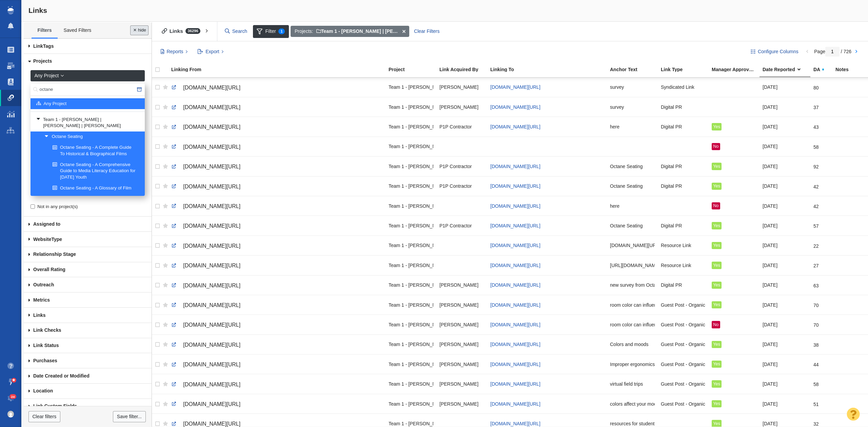 The image size is (868, 427). I want to click on a: Any Project, so click(84, 104).